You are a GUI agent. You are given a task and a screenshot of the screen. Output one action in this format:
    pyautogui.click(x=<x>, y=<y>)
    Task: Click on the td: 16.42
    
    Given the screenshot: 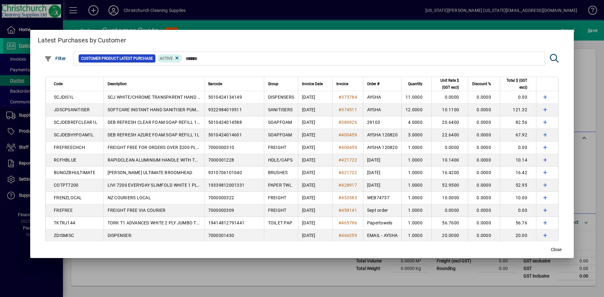 What is the action you would take?
    pyautogui.click(x=518, y=173)
    